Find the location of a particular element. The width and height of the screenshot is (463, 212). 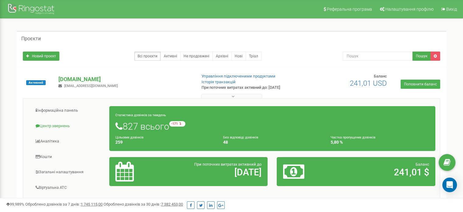

a: Аналiтика is located at coordinates (69, 141).